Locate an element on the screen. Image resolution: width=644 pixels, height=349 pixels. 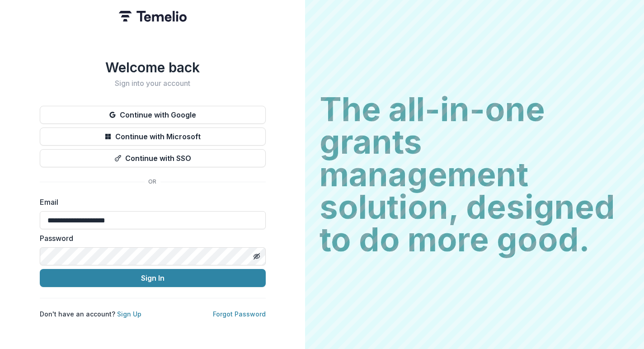
a: Forgot Password is located at coordinates (239, 313).